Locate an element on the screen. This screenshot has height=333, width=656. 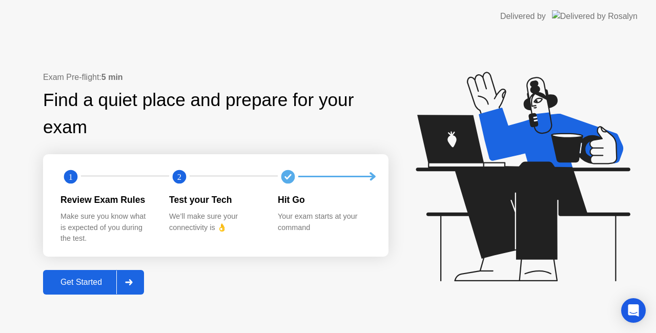
div: Exam Pre-flight: is located at coordinates (216, 77).